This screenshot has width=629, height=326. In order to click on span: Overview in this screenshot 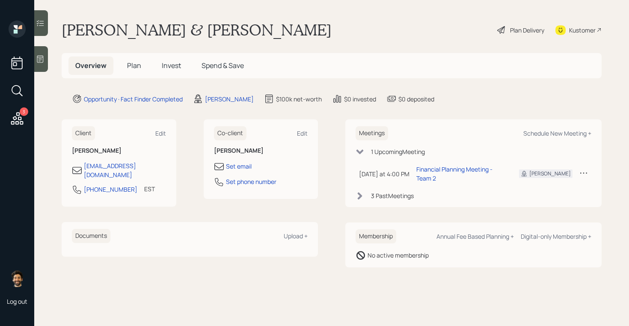, I will do `click(91, 66)`.